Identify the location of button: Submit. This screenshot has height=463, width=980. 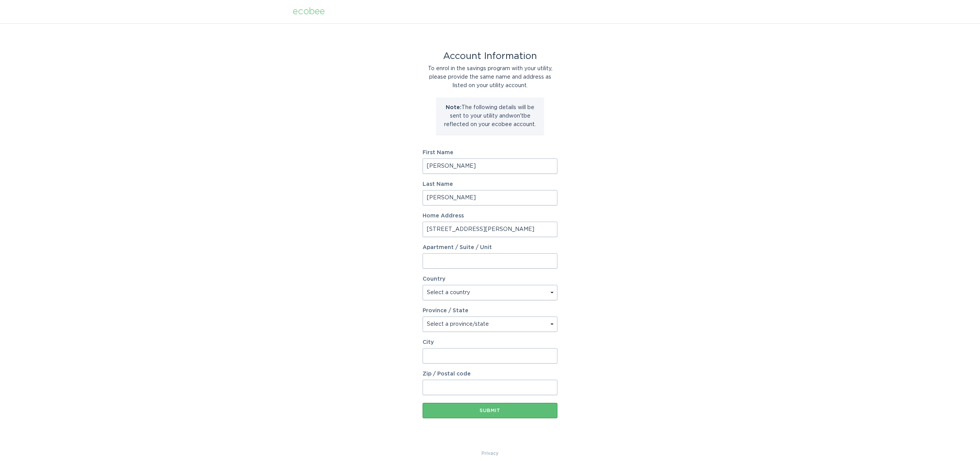
(490, 411).